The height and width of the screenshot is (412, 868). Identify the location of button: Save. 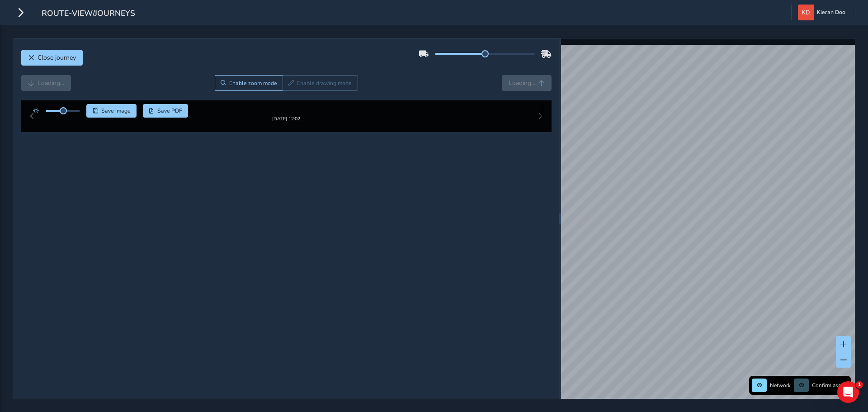
(111, 111).